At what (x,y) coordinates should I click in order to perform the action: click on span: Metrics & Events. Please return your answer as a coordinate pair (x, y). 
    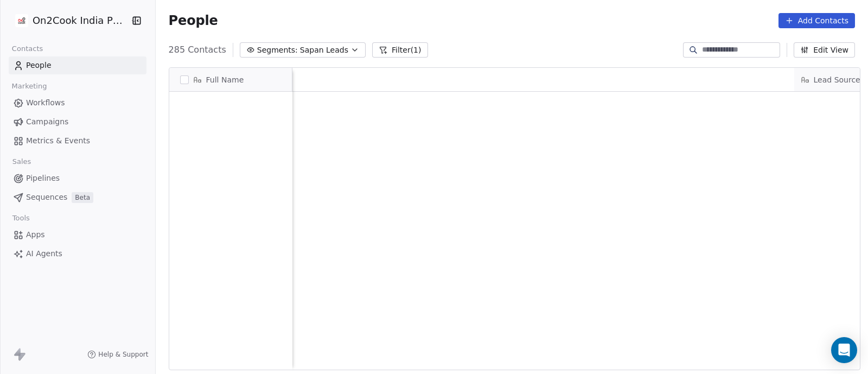
    Looking at the image, I should click on (58, 141).